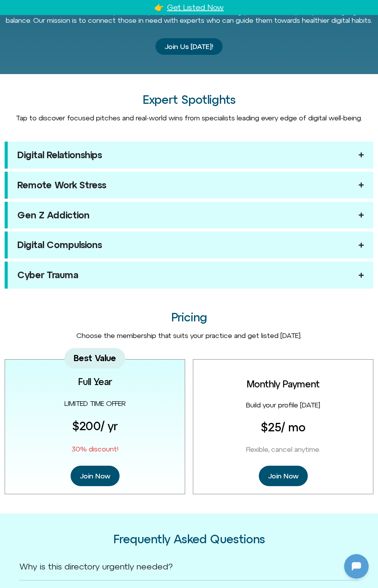 This screenshot has width=378, height=588. Describe the element at coordinates (109, 426) in the screenshot. I see `span: / yr` at that location.